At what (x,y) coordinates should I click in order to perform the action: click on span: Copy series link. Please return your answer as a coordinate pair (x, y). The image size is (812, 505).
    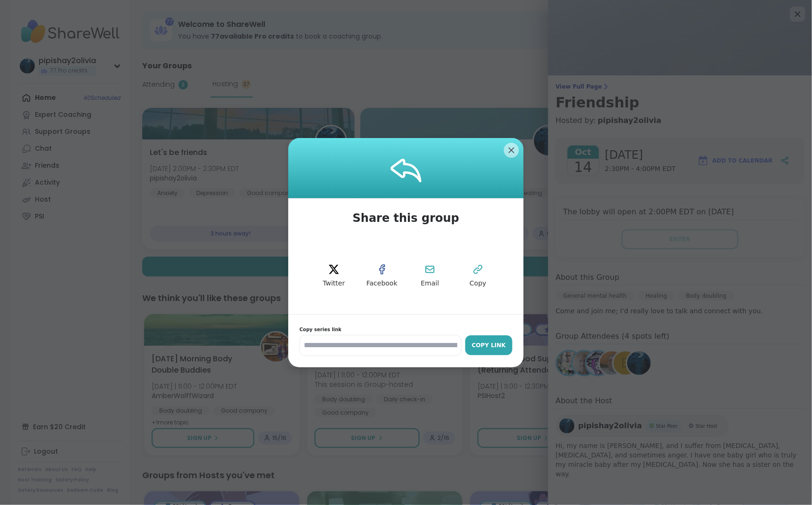
    Looking at the image, I should click on (406, 329).